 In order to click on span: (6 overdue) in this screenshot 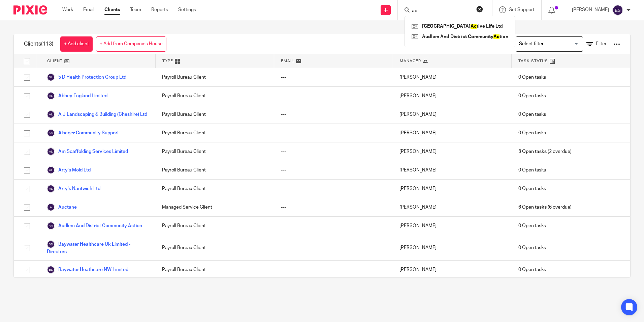, I will do `click(545, 207)`.